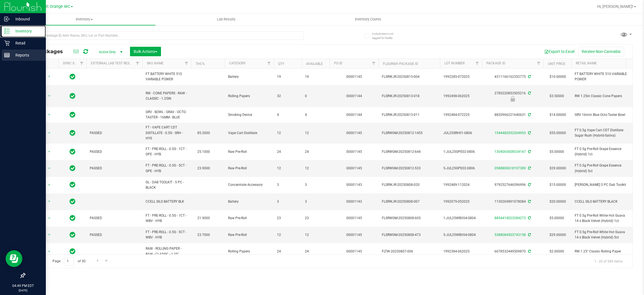  Describe the element at coordinates (386, 36) in the screenshot. I see `span: Include items not tagged for facility` at that location.